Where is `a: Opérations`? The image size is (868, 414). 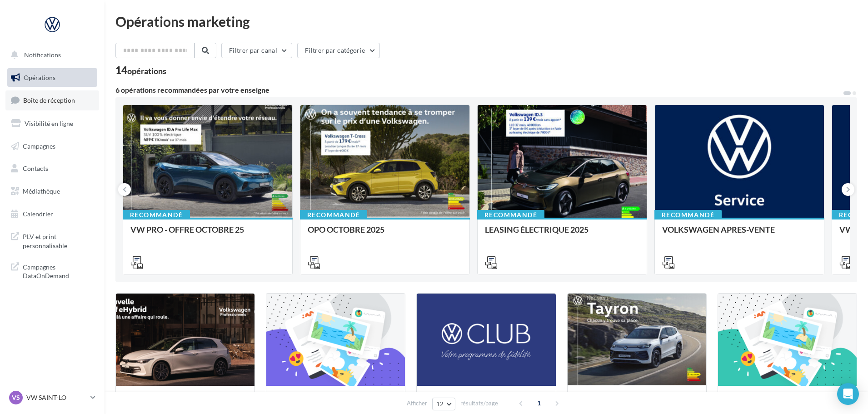
a: Opérations is located at coordinates (52, 78).